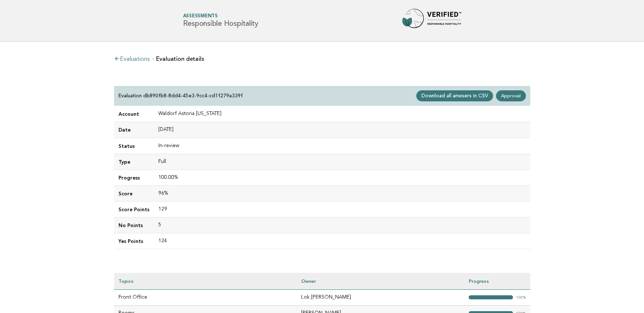 The image size is (644, 313). I want to click on a: Evaluations, so click(132, 60).